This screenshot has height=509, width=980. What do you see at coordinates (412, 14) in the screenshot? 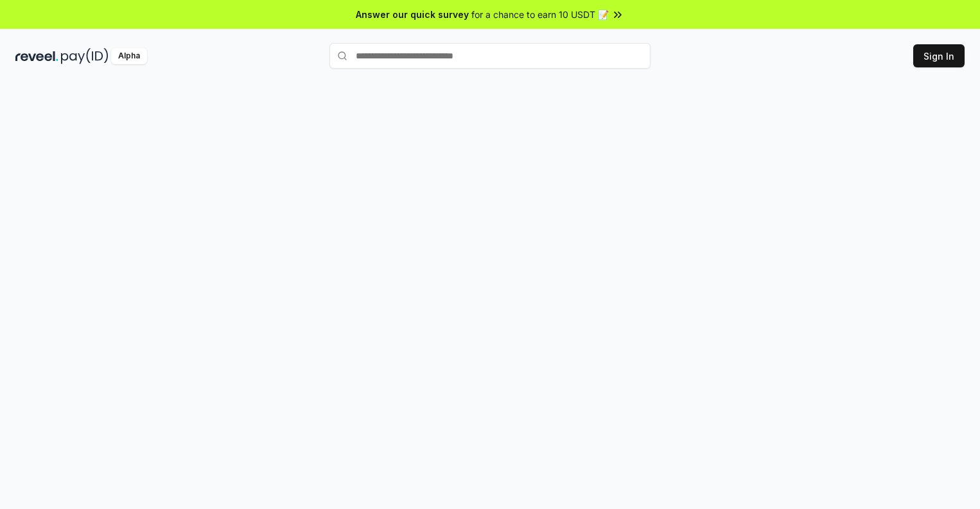
I see `span: Answer our quick survey` at bounding box center [412, 14].